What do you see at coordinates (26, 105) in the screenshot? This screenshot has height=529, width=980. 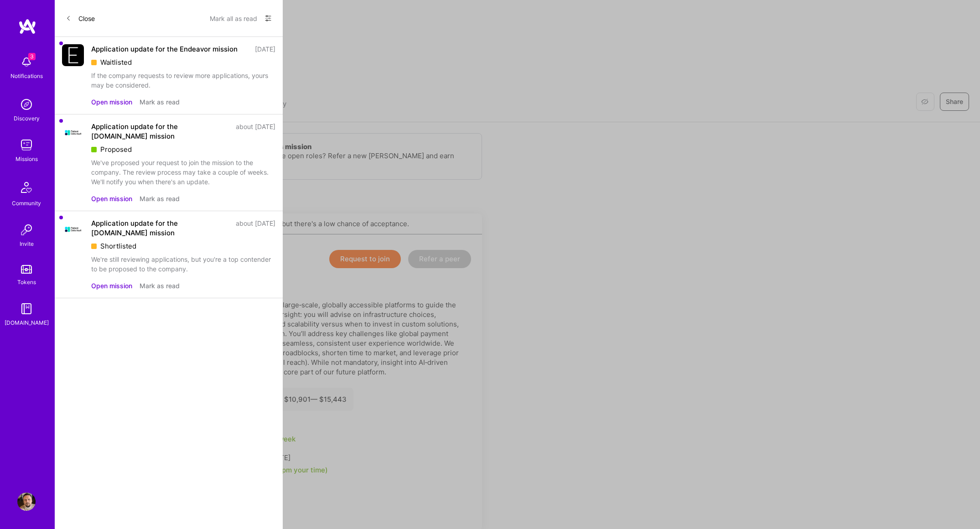 I see `img: discovery` at bounding box center [26, 105].